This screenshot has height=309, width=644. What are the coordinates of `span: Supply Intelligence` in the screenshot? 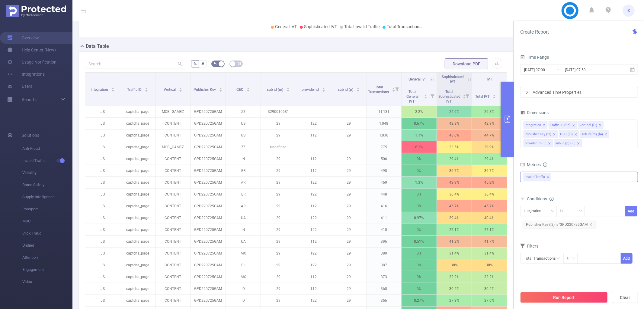 It's located at (47, 197).